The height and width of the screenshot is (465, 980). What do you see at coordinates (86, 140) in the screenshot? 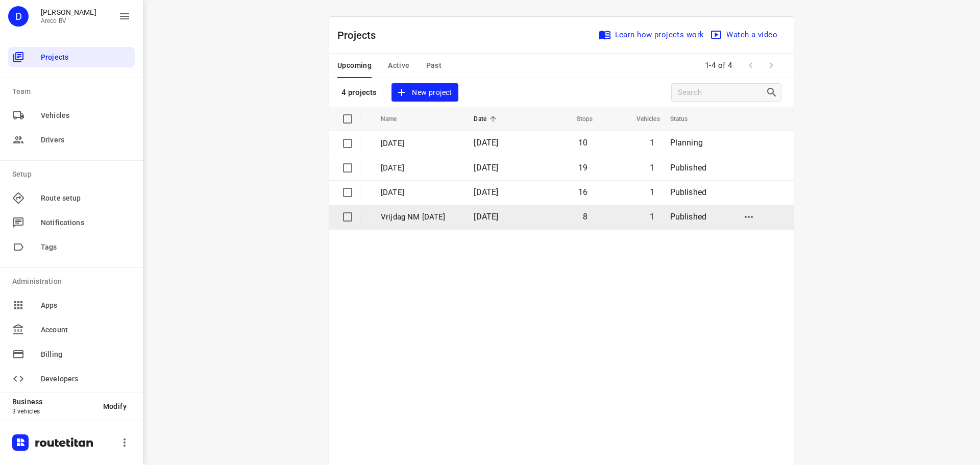
I see `span: Drivers` at bounding box center [86, 140].